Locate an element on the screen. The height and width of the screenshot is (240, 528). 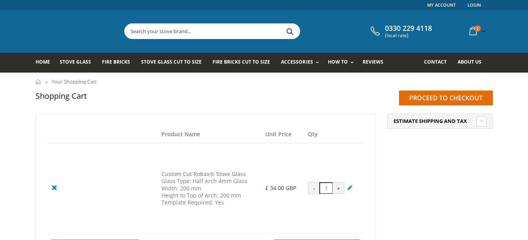
a: 1 is located at coordinates (477, 31).